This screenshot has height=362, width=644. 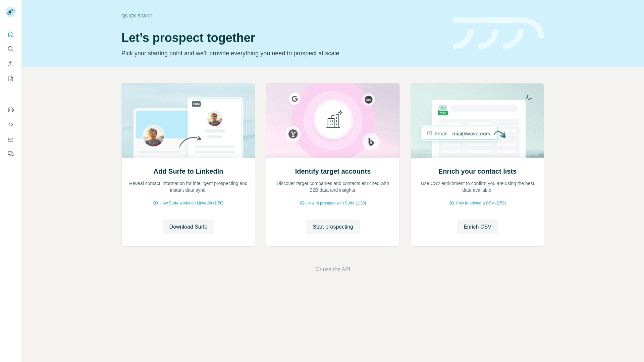 What do you see at coordinates (333, 187) in the screenshot?
I see `p: Discover target companies and contacts enriched with B2B data and insights.` at bounding box center [333, 187].